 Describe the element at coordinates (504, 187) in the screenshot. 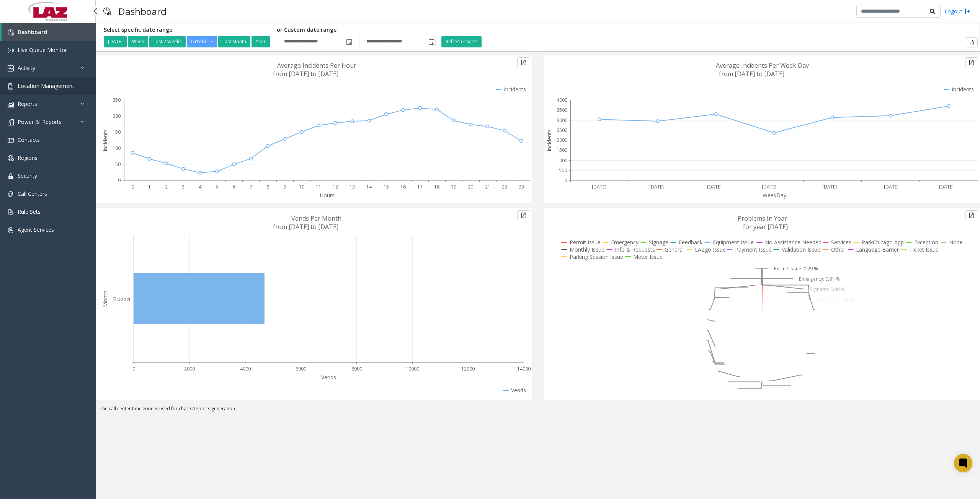

I see `text: 22` at that location.